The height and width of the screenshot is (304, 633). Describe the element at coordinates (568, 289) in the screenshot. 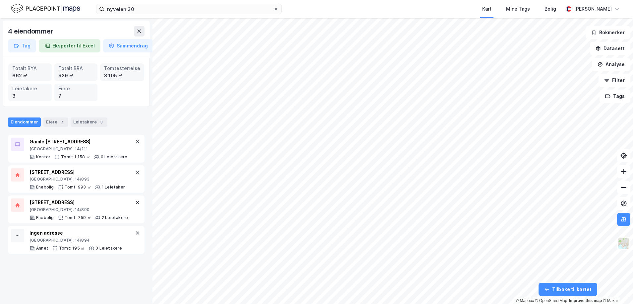

I see `button: Tilbake til kartet` at that location.